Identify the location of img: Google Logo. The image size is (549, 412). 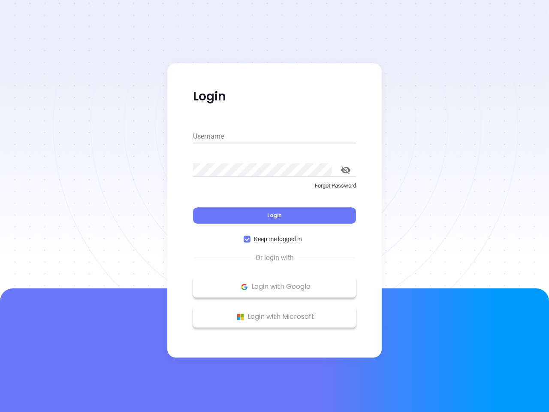
(244, 287).